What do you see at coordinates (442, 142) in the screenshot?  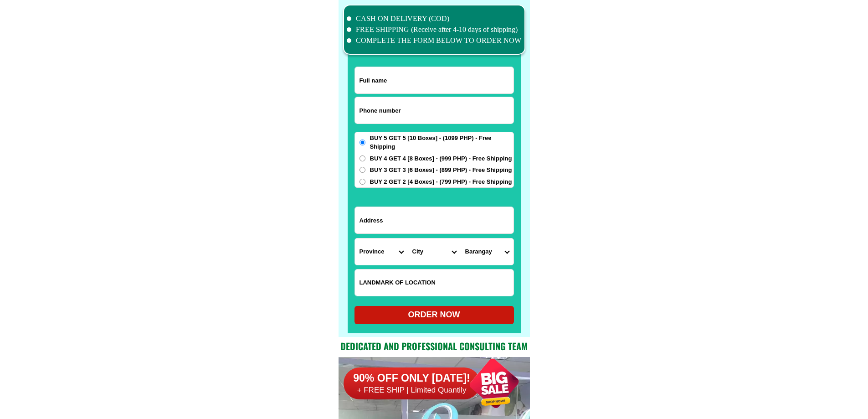 I see `span: BUY 5 GET 5 [10 Boxes] - (1099 PHP) - Free Shipping` at bounding box center [442, 142].